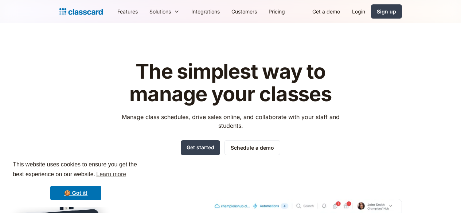 Image resolution: width=461 pixels, height=213 pixels. I want to click on h1: The simplest way to manage your classes, so click(230, 83).